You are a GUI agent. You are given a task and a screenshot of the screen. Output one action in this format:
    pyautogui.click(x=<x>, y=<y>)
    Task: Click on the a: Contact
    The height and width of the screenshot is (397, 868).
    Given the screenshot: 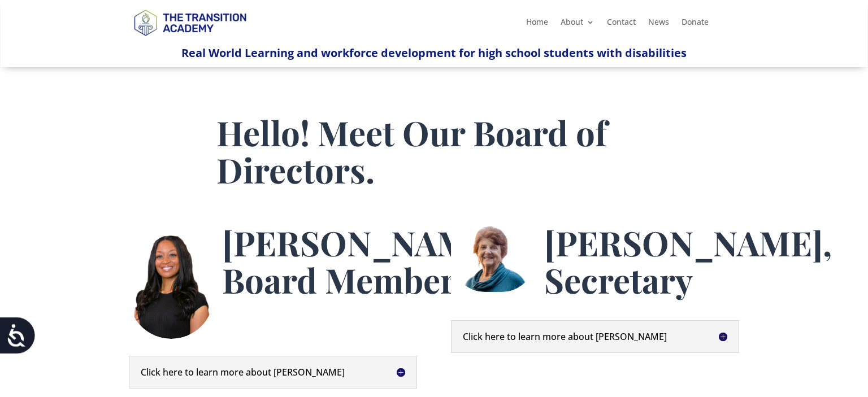 What is the action you would take?
    pyautogui.click(x=621, y=24)
    